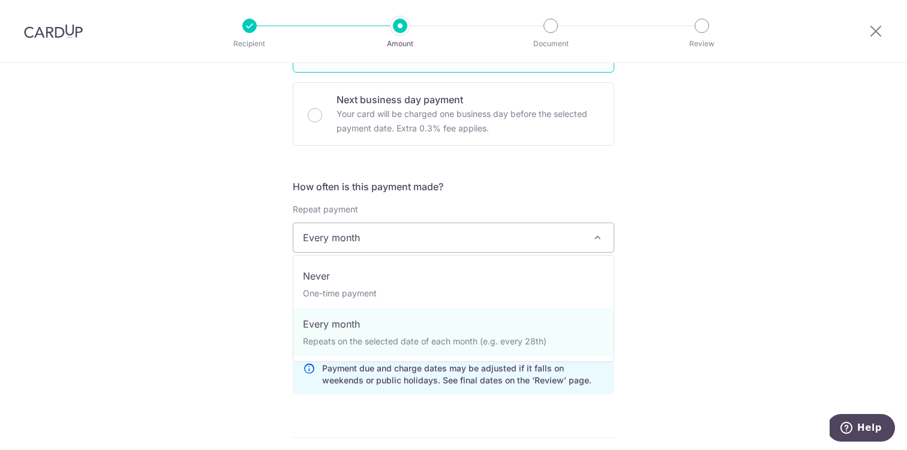 This screenshot has width=907, height=450. Describe the element at coordinates (468, 121) in the screenshot. I see `p: Your card will be charged one business day before the selected payment date. Extra 0.3% fee applies.` at that location.